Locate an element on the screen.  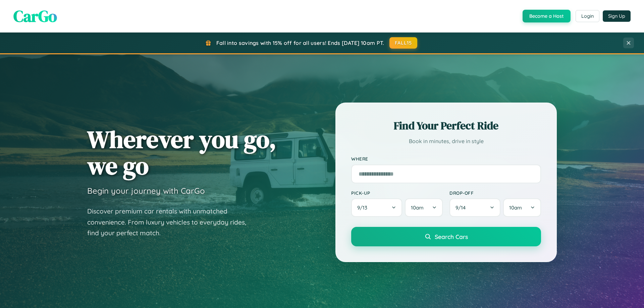
p: Discover premium car rentals with unmatched convenience. From luxury vehicles to everyday rides, ... is located at coordinates (171, 222).